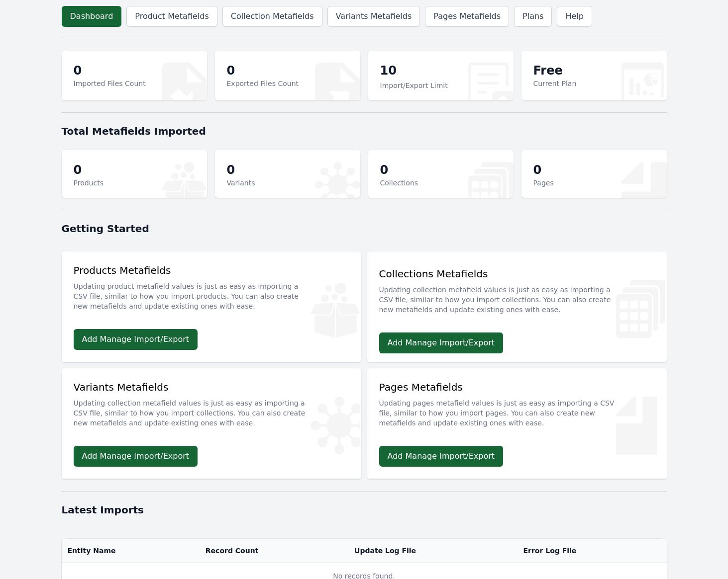 The image size is (728, 579). What do you see at coordinates (414, 85) in the screenshot?
I see `p: Import/Export Limit` at bounding box center [414, 85].